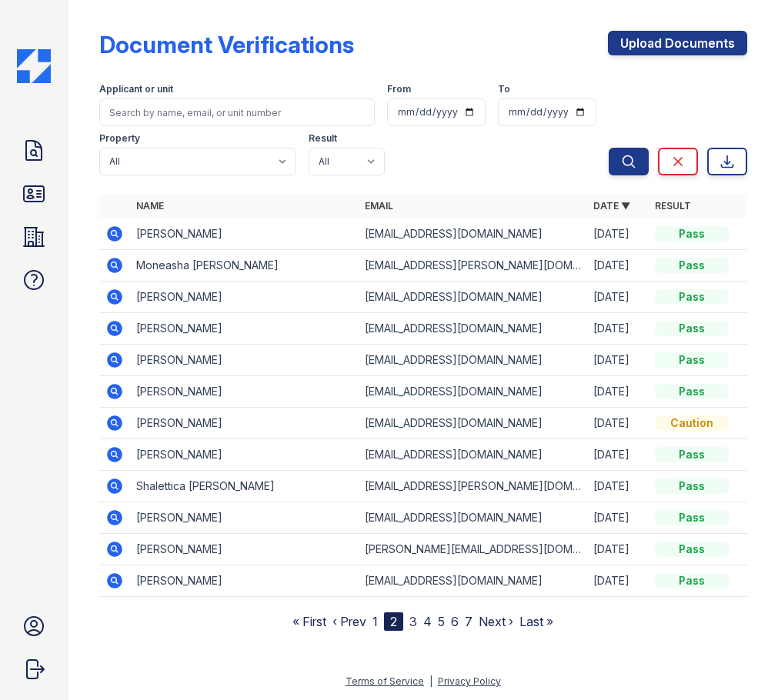 This screenshot has height=700, width=778. I want to click on div: Caution, so click(692, 423).